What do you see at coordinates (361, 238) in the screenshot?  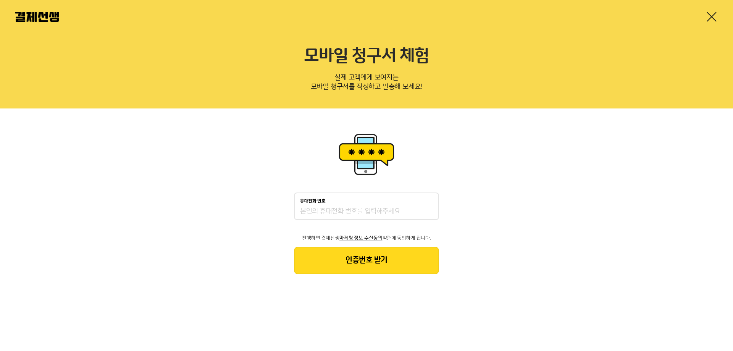 I see `span: 마케팅 정보 수신동의` at bounding box center [361, 238].